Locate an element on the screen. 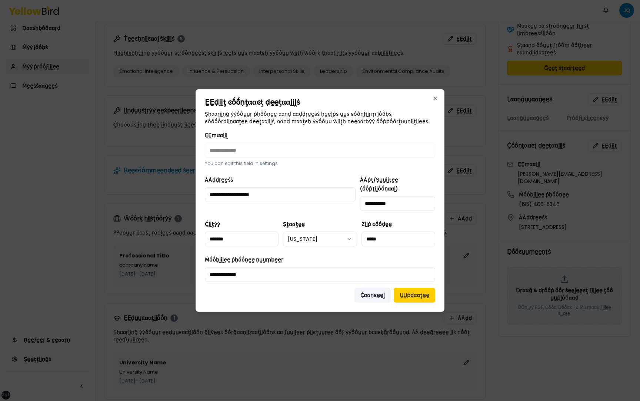 The image size is (640, 401). p: Ṣḥααṛḭḭṇḡ ẏẏṓṓṵṵṛ ṗḥṓṓṇḛḛ ααṇḍ ααḍḍṛḛḛṡṡ ḥḛḛḽṗṡ ṵṵṡ ͼṓṓṇϝḭḭṛṃ ĵṓṓḅṡ, ͼṓṓṓṓṛḍḭḭṇααţḛḛ ḍḛḛţααḭḭḽṡ, ... is located at coordinates (320, 118).